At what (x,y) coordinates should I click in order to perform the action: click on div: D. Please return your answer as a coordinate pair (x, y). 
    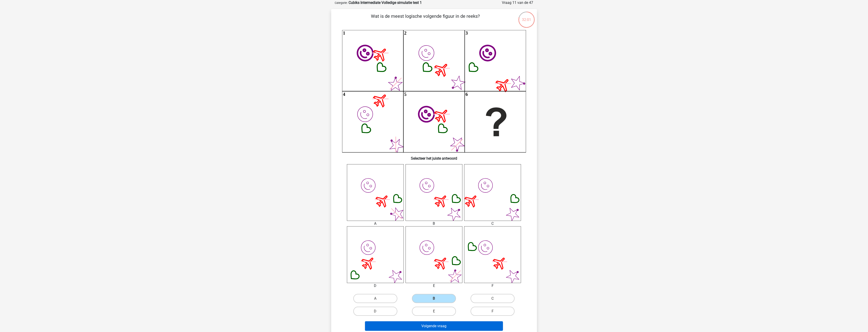
    Looking at the image, I should click on (375, 286).